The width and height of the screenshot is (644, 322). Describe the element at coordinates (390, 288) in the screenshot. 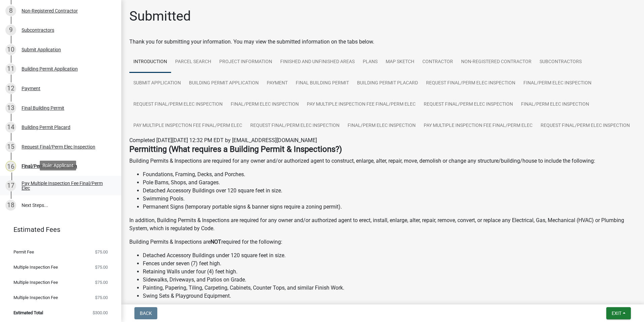

I see `li: Painting, Papering, Tiling, Carpeting, Cabinets, Counter Tops, and similar Finish Work.` at that location.